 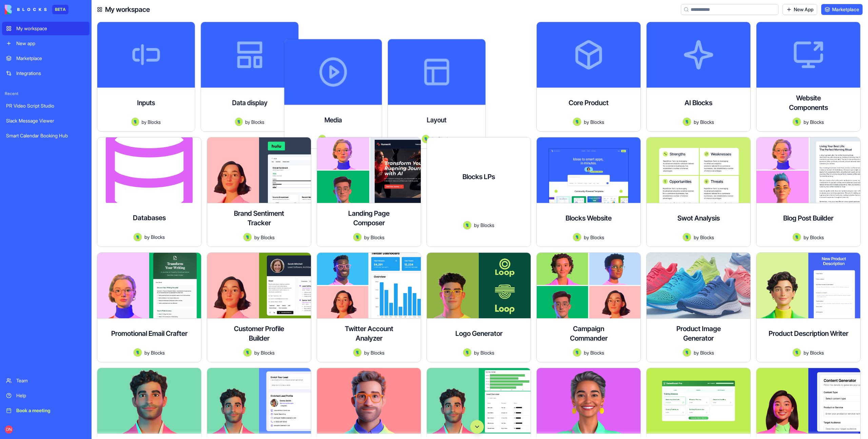 I want to click on h4: AI Blocks, so click(x=699, y=103).